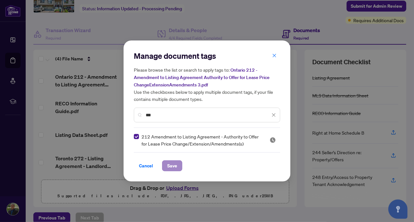 The image size is (414, 222). I want to click on span: Pending Review, so click(273, 140).